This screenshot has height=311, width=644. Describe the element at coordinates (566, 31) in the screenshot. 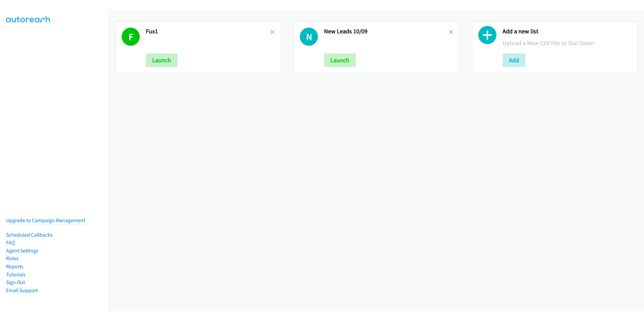

I see `h2: Add a new list` at that location.